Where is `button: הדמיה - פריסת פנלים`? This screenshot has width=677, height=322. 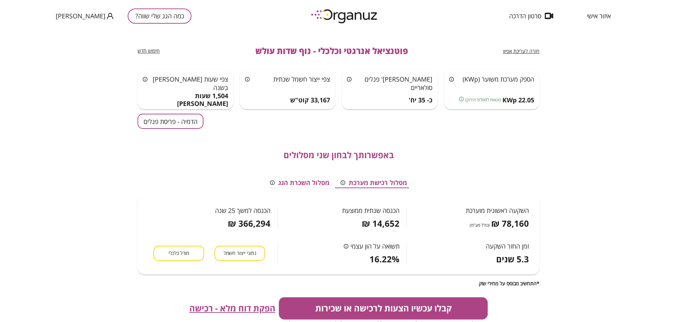 button: הדמיה - פריסת פנלים is located at coordinates (170, 121).